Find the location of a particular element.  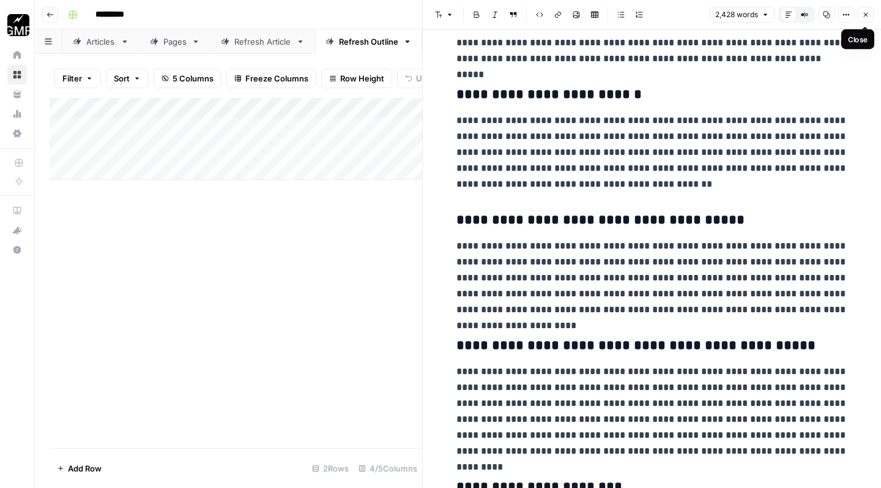

span: Sort is located at coordinates (122, 78).